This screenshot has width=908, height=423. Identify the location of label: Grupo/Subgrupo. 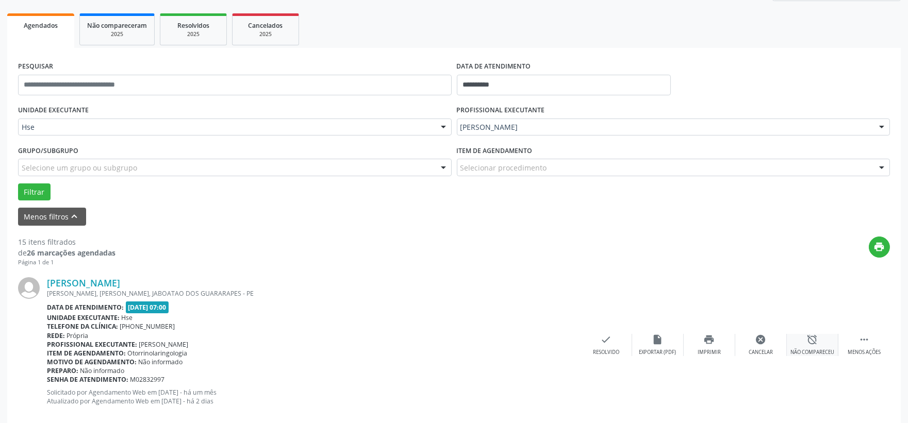
(48, 151).